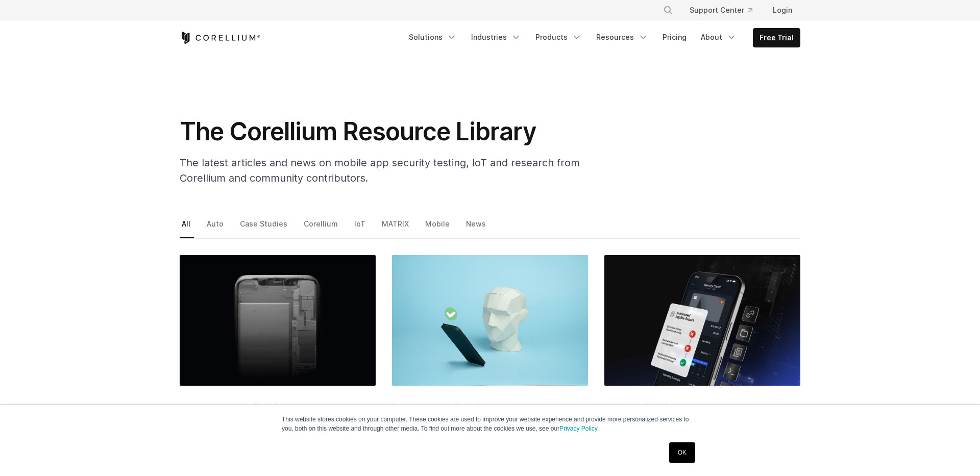 This screenshot has height=476, width=980. What do you see at coordinates (187, 227) in the screenshot?
I see `a: All` at bounding box center [187, 227].